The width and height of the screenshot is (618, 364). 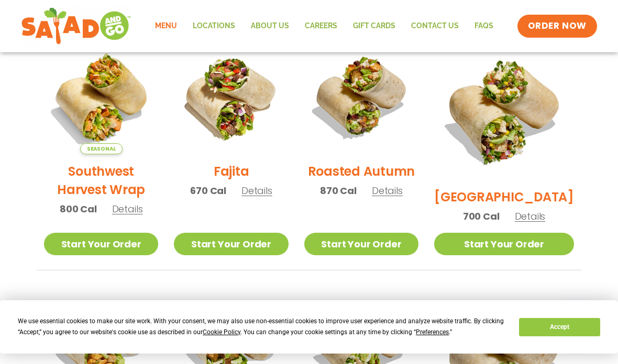 What do you see at coordinates (374, 26) in the screenshot?
I see `a: GIFT CARDS` at bounding box center [374, 26].